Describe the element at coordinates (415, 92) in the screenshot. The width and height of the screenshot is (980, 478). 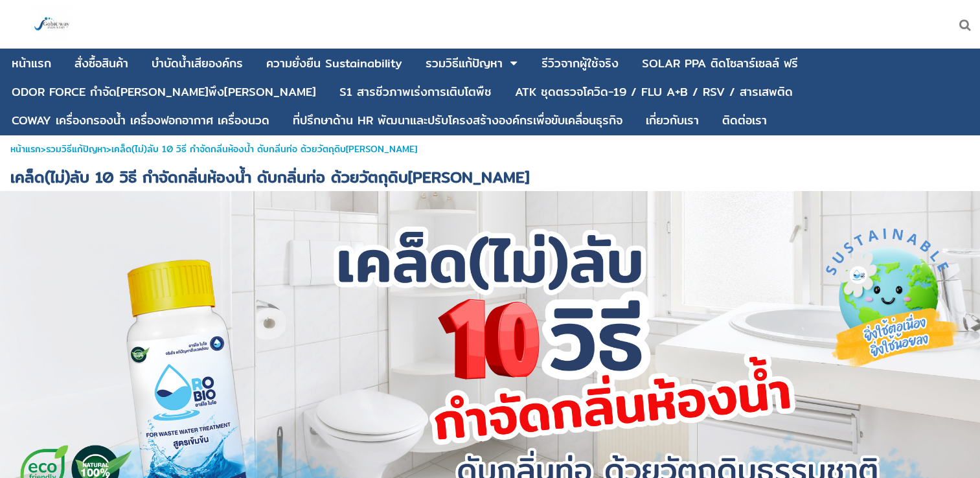
I see `a: S1 สารชีวภาพเร่งการเติบโตพืช` at that location.